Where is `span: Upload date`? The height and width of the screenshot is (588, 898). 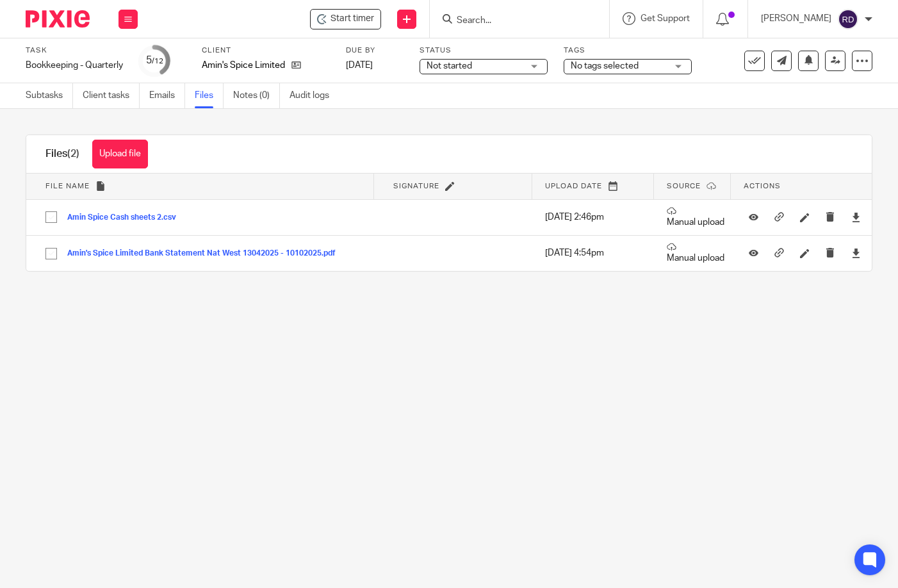
span: Upload date is located at coordinates (574, 186).